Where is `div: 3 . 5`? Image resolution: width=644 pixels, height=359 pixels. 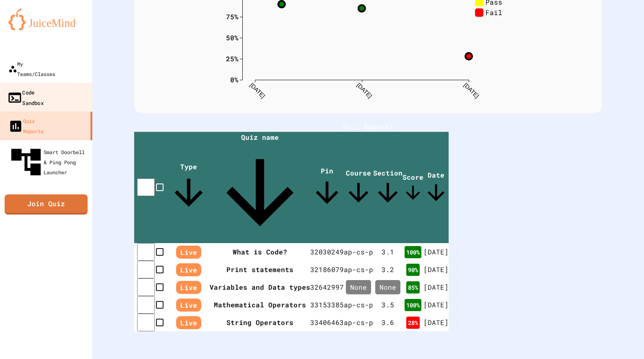 div: 3 . 5 is located at coordinates (388, 305).